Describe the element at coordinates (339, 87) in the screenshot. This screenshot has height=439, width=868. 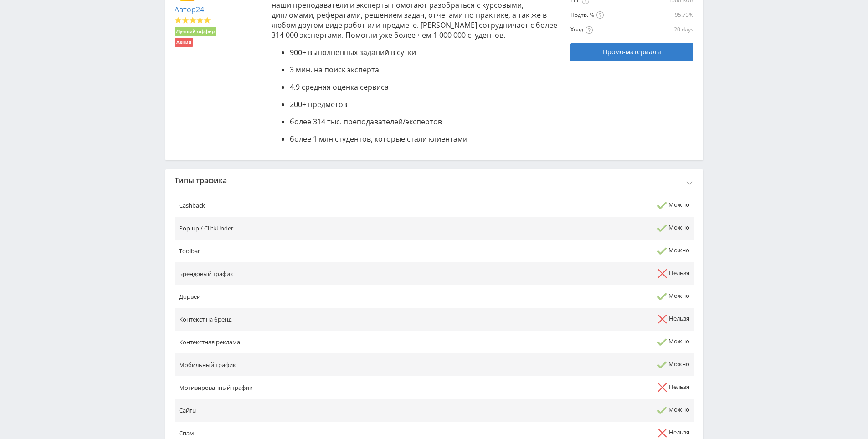
I see `span: 4.9 средняя оценка сервиса` at that location.